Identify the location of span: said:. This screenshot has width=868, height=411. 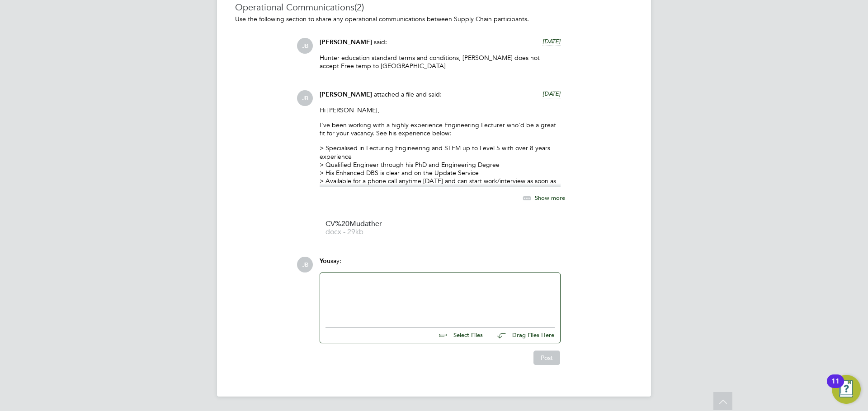
(380, 42).